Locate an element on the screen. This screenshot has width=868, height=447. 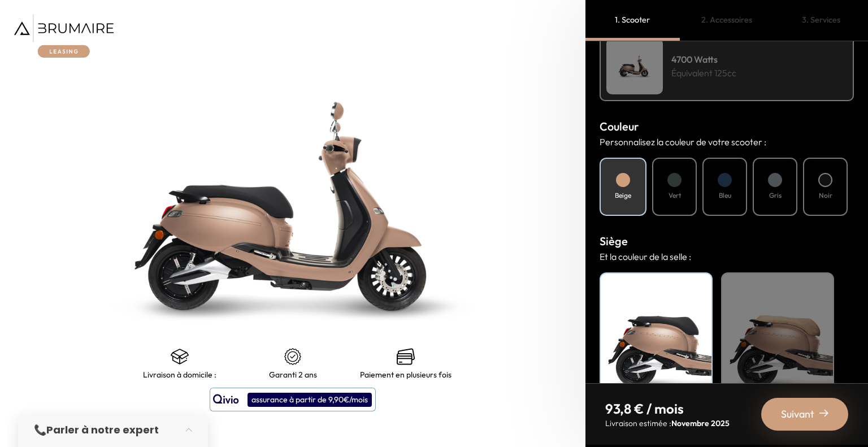
p: Livraison à domicile : is located at coordinates (180, 375).